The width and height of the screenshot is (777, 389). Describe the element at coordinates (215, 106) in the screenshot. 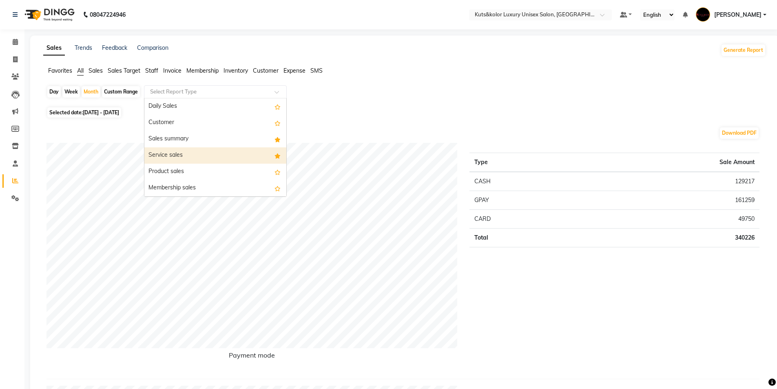

I see `div: Daily Sales` at that location.